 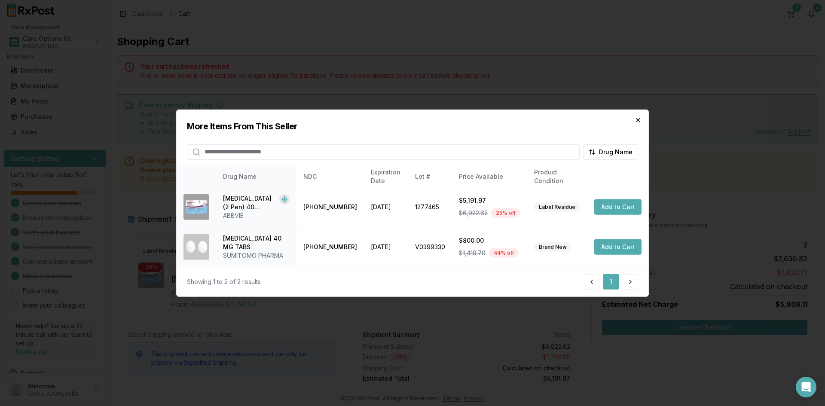 What do you see at coordinates (256, 216) in the screenshot?
I see `div: ABBVIE` at bounding box center [256, 216].